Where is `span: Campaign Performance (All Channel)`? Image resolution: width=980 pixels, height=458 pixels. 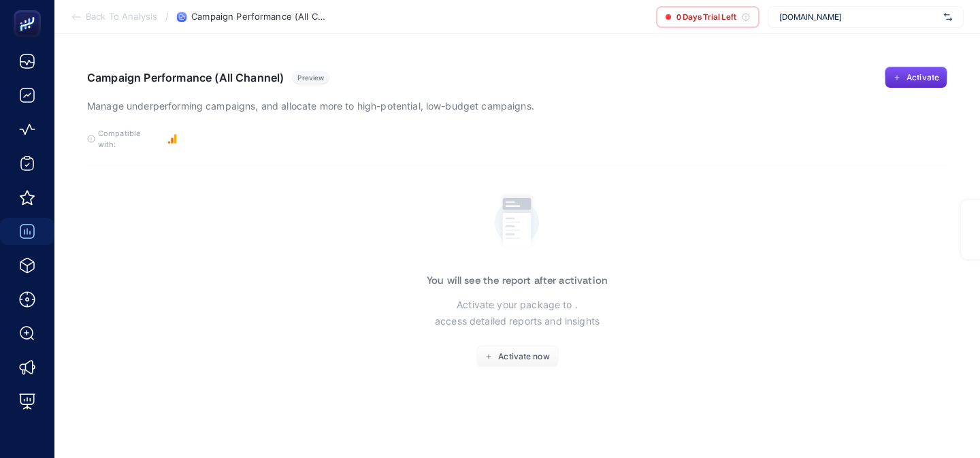 span: Campaign Performance (All Channel) is located at coordinates (259, 17).